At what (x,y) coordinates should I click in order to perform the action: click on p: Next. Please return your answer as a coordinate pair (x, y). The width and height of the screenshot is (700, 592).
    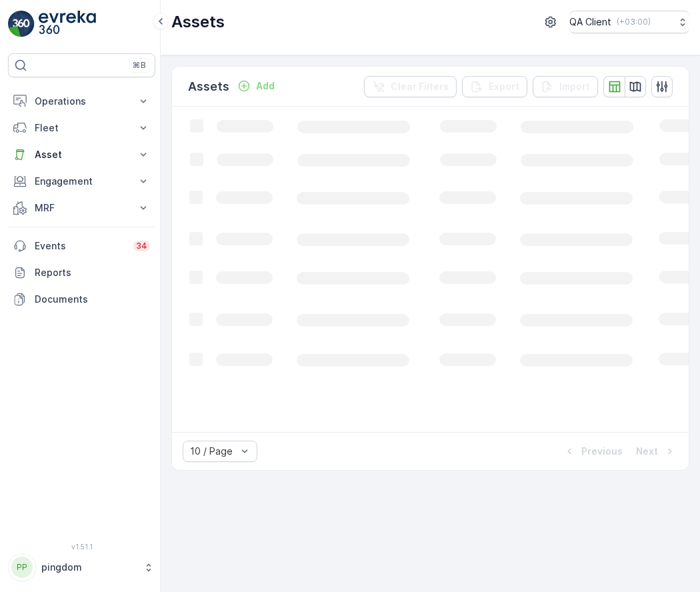
    Looking at the image, I should click on (647, 451).